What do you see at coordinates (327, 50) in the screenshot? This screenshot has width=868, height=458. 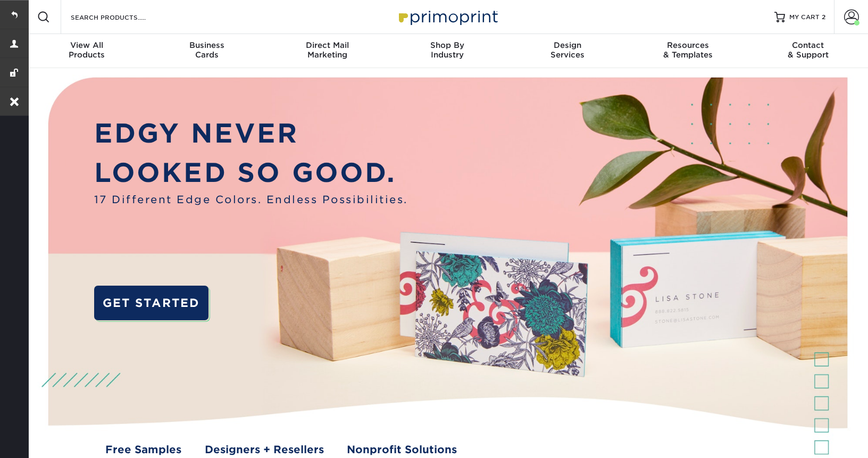 I see `div: Marketing` at bounding box center [327, 50].